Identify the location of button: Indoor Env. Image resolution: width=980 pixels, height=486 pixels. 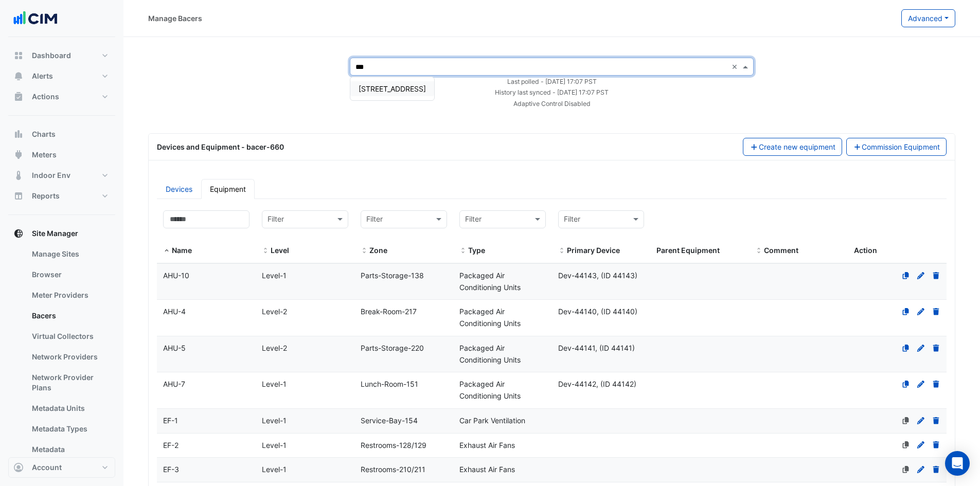
(62, 175).